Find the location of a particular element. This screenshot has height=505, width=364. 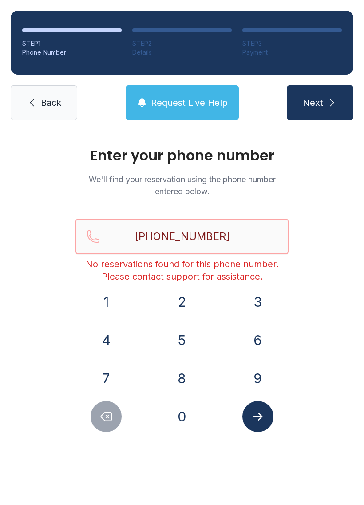

h1: Enter your phone number is located at coordinates (182, 156).